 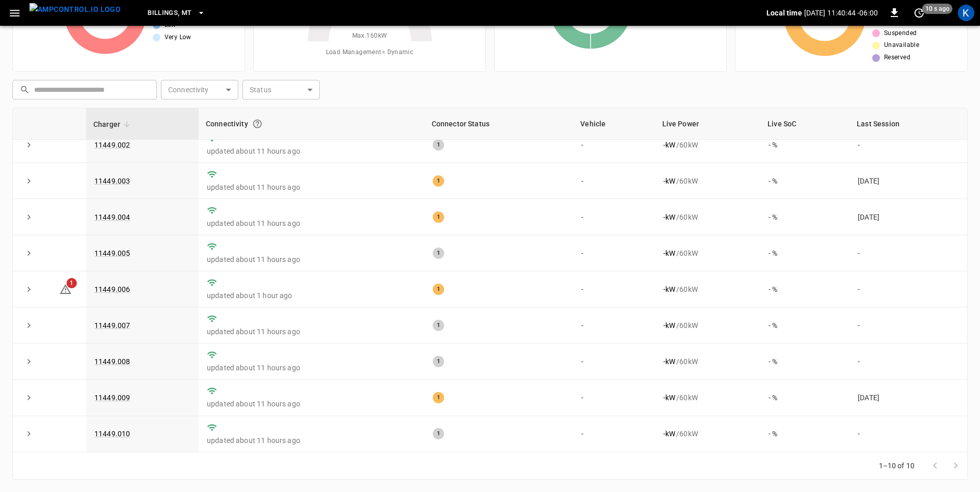 I want to click on button: Billings, MT, so click(x=176, y=13).